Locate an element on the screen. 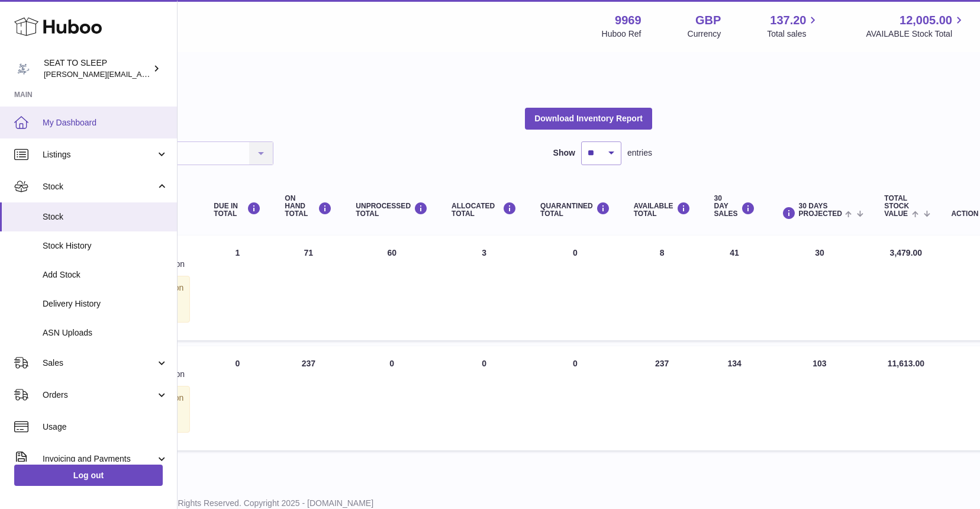 The image size is (980, 509). label: Show is located at coordinates (564, 153).